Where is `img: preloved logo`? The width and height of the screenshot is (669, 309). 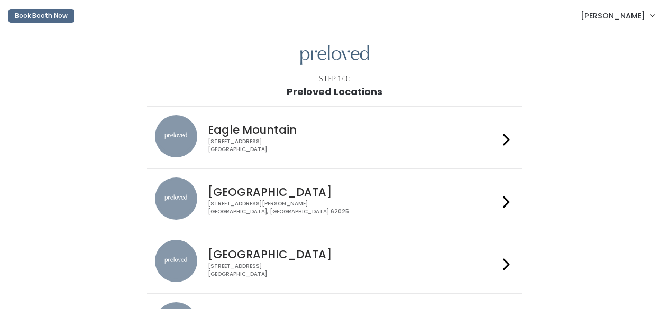
img: preloved logo is located at coordinates (335, 55).